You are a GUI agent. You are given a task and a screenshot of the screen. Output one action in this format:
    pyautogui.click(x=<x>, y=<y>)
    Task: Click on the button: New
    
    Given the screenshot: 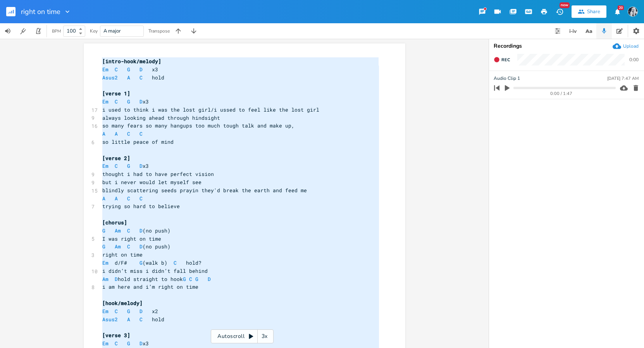 What is the action you would take?
    pyautogui.click(x=560, y=12)
    